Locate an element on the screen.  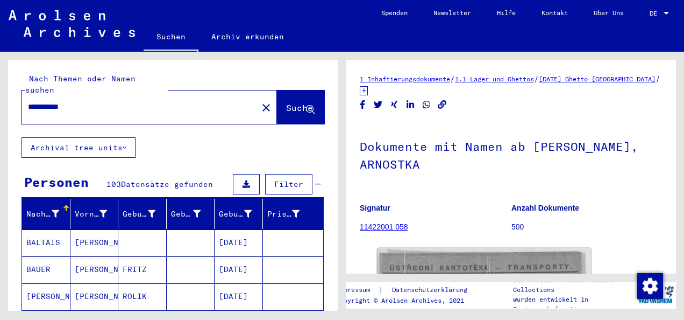
a: Suchen is located at coordinates (171, 38).